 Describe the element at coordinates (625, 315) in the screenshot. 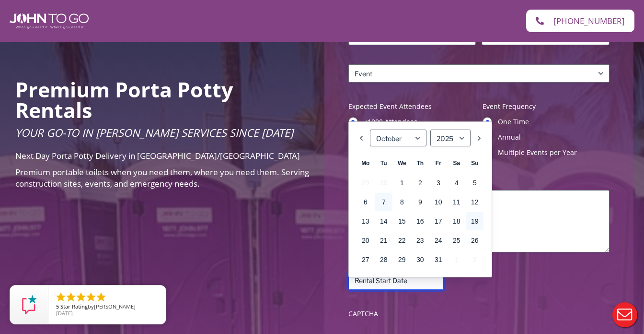

I see `button: Live Chat` at that location.